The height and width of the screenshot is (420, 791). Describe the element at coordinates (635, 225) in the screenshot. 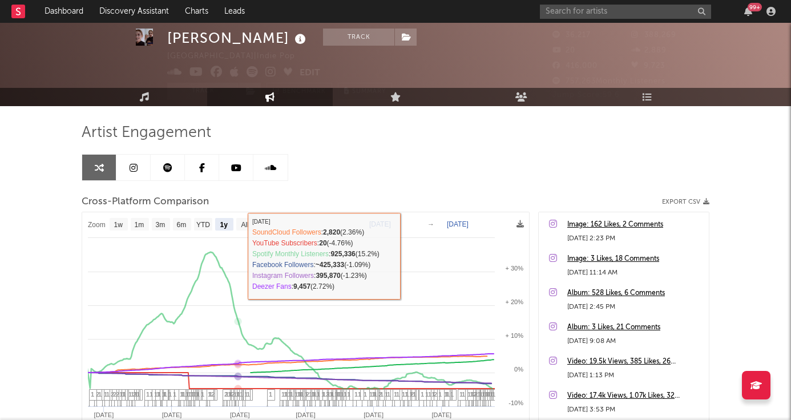

I see `a: Image: 162 Likes, 2 Comments` at that location.